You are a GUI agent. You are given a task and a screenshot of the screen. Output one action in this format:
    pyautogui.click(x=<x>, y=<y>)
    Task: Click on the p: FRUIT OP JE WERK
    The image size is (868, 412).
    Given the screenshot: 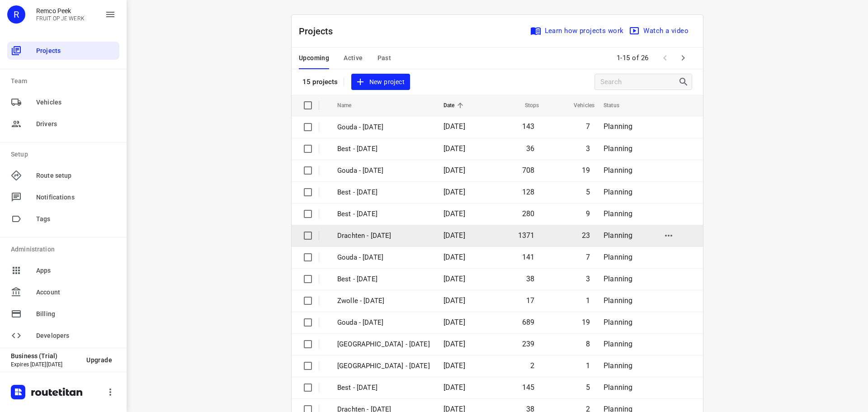 What is the action you would take?
    pyautogui.click(x=60, y=18)
    